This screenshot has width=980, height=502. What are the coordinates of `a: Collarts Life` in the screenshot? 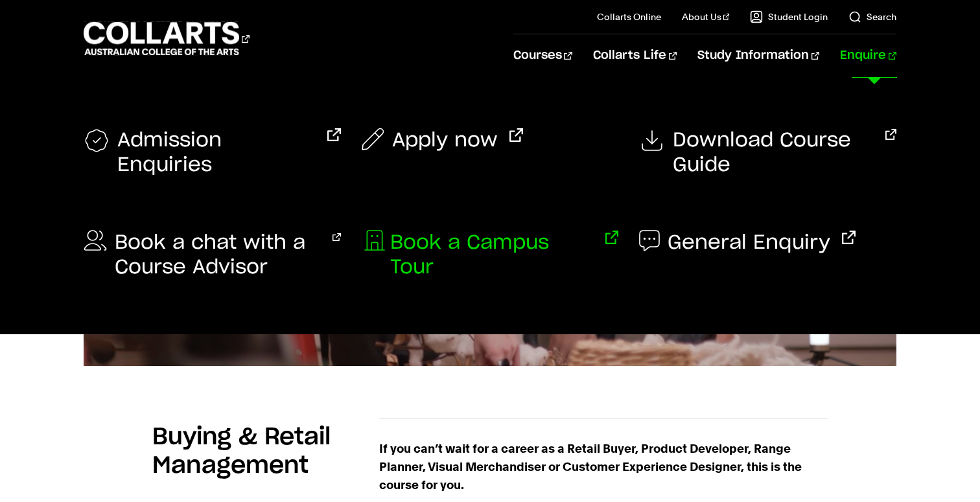 It's located at (634, 55).